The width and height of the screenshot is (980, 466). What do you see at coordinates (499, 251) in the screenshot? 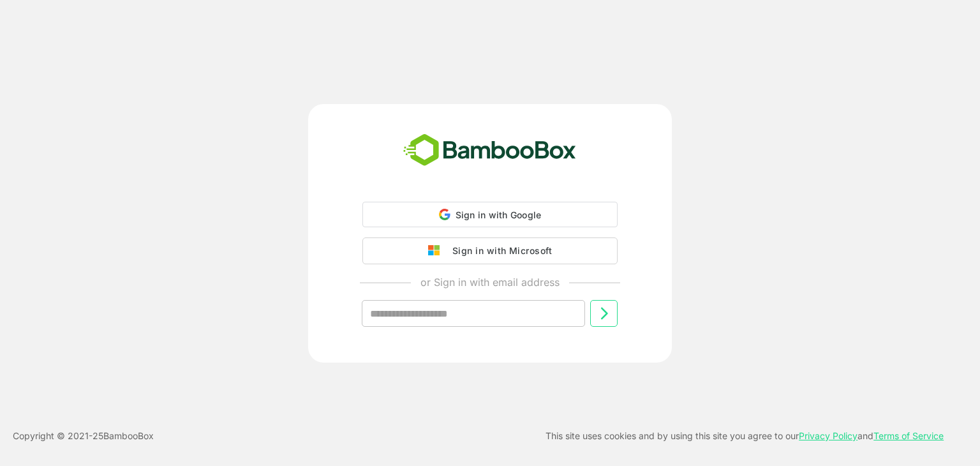
I see `div: Sign in with Microsoft` at bounding box center [499, 251].